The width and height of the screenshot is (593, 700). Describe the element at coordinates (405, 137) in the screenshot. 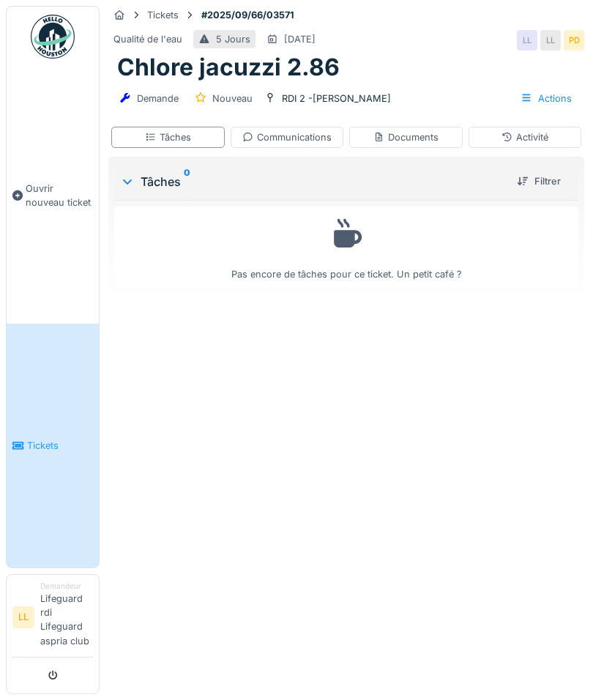

I see `div: Documents` at that location.